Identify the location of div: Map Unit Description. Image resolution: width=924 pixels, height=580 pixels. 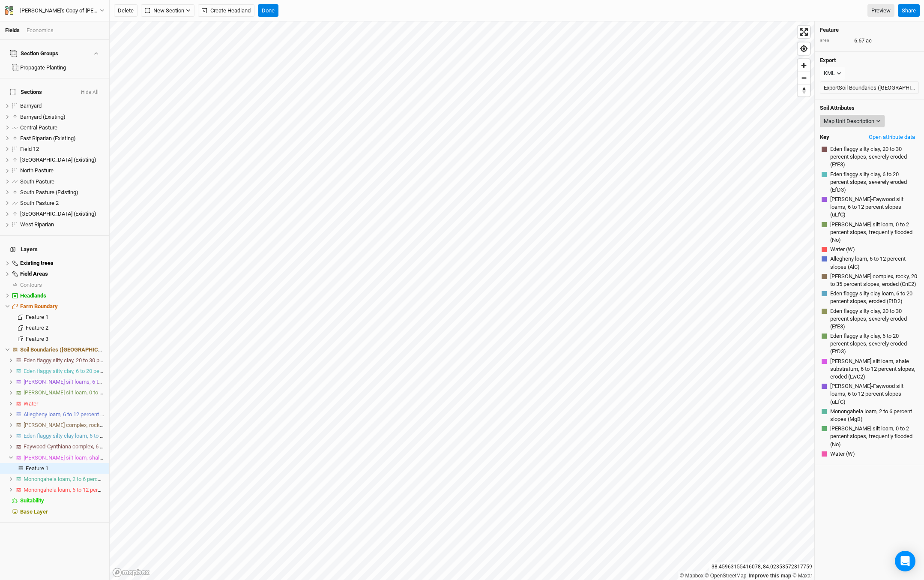
(849, 122).